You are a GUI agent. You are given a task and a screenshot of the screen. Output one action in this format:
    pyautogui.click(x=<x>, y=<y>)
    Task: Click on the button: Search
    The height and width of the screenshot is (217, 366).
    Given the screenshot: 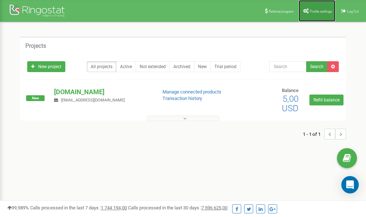 What is the action you would take?
    pyautogui.click(x=317, y=67)
    